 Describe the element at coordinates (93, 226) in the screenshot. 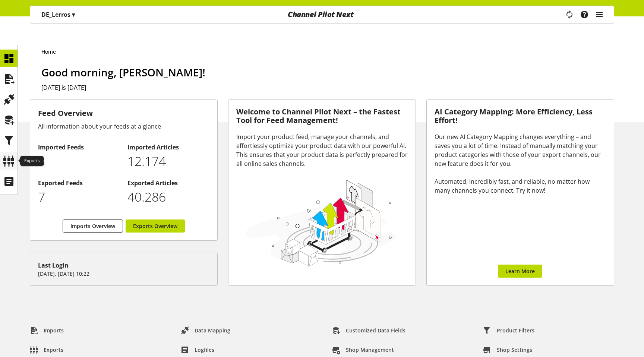

I see `span: Imports Overview` at that location.